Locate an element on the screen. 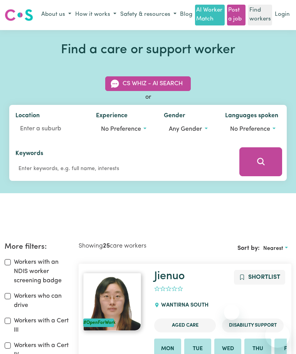  img: Careseekers logo is located at coordinates (19, 15).